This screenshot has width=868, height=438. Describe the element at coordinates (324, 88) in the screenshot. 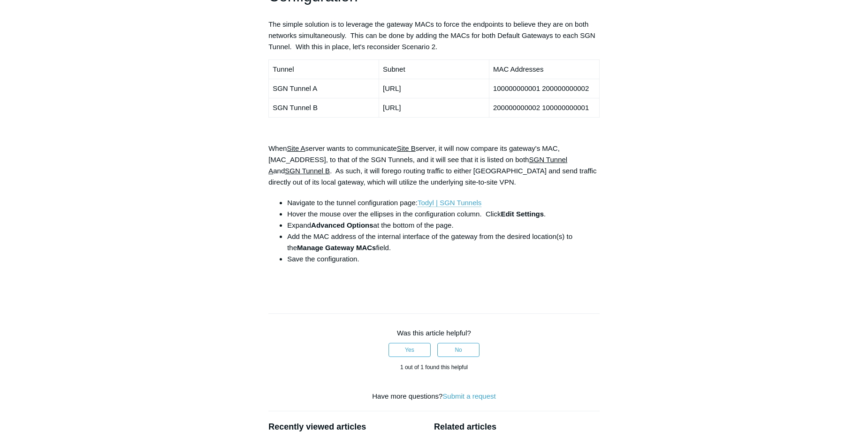

I see `td: SGN Tunnel A` at that location.